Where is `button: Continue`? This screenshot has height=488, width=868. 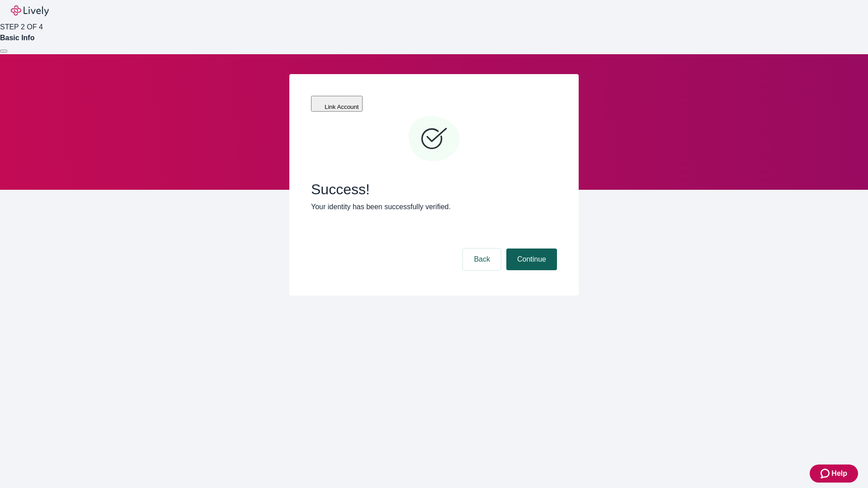 button: Continue is located at coordinates (532, 259).